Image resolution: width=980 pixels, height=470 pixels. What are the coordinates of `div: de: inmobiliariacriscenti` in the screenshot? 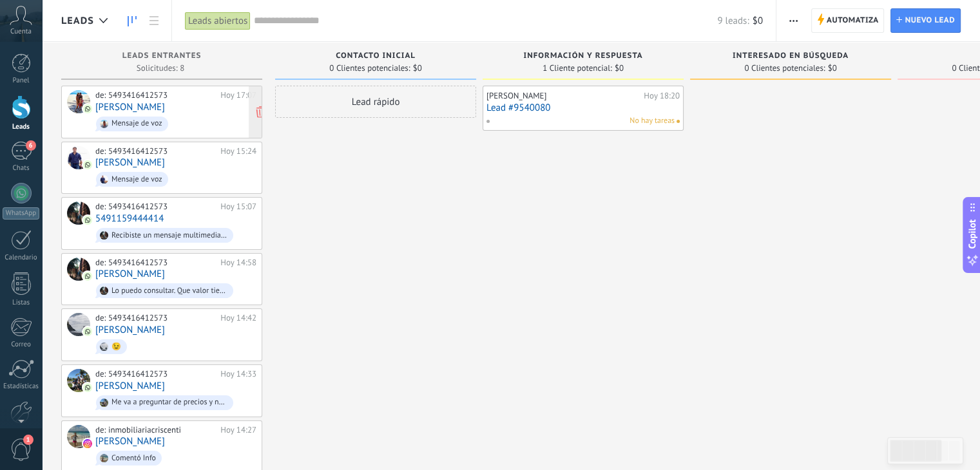 It's located at (155, 430).